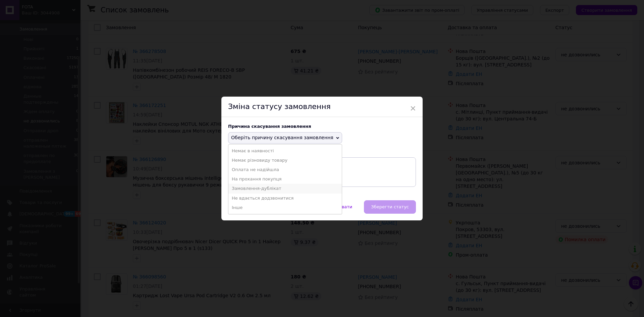 This screenshot has height=317, width=644. I want to click on li: На прохання покупця, so click(285, 179).